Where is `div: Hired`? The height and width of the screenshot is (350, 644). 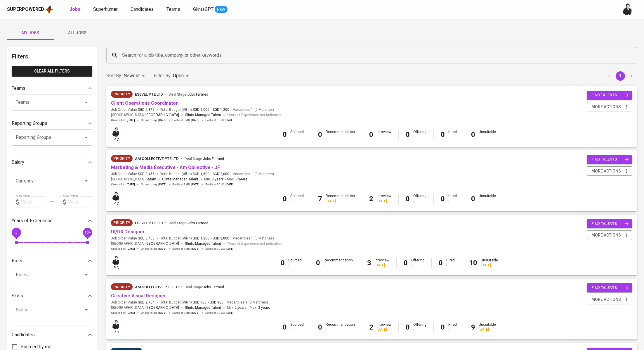
div: Hired is located at coordinates (453, 327).